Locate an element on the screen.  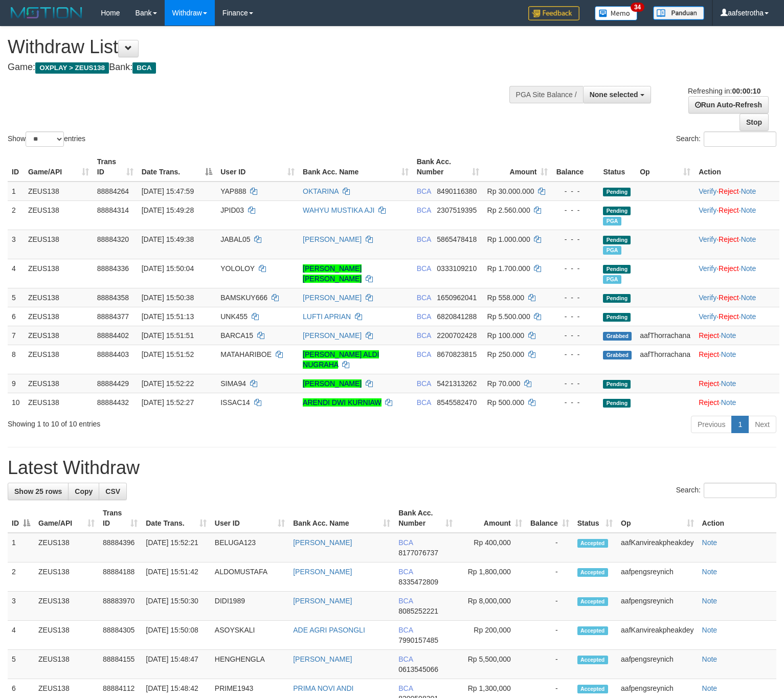
th: Game/API: activate to sort column ascending is located at coordinates (66, 518).